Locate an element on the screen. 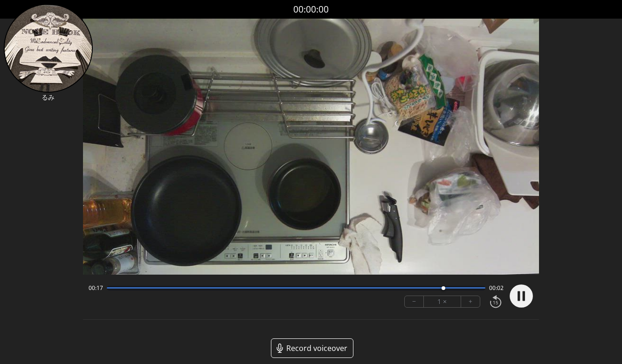 This screenshot has width=622, height=364. span: 00:17 is located at coordinates (96, 288).